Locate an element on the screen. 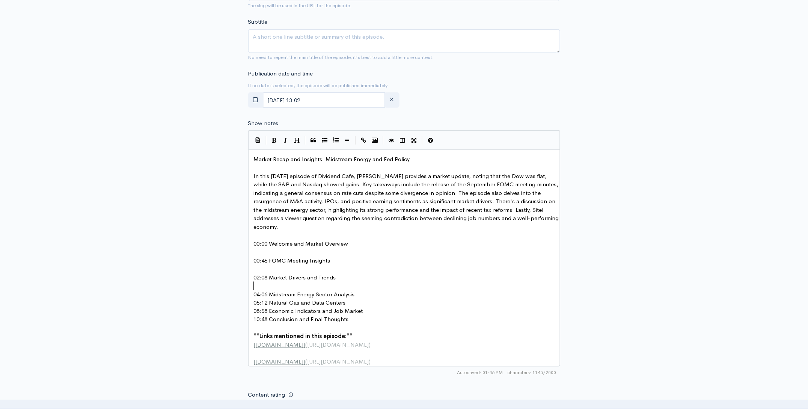  span: 00:45 FOMC Meeting Insights is located at coordinates (292, 260).